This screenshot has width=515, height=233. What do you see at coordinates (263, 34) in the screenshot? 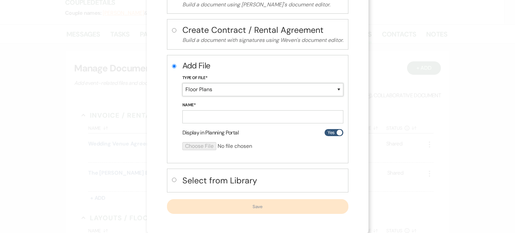
I see `button: Create Contract / Rental AgreementBuild a document with signatures using Weven's document editor.` at bounding box center [263, 34].